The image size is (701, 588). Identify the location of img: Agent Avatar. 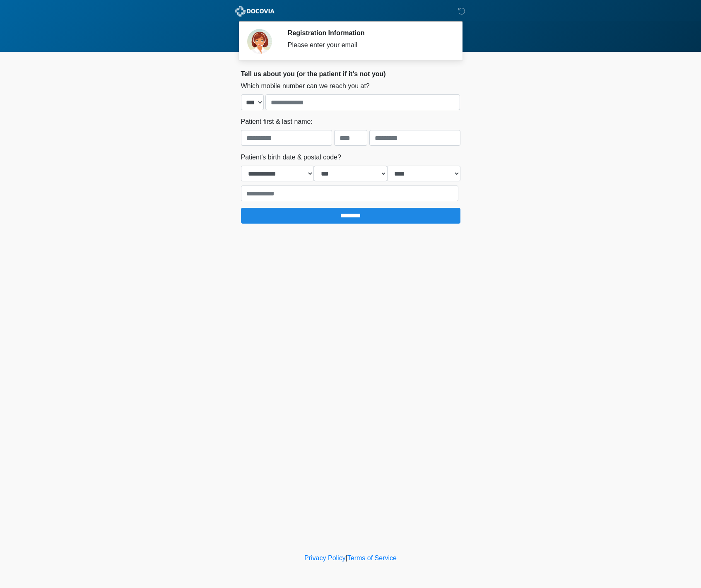
(259, 41).